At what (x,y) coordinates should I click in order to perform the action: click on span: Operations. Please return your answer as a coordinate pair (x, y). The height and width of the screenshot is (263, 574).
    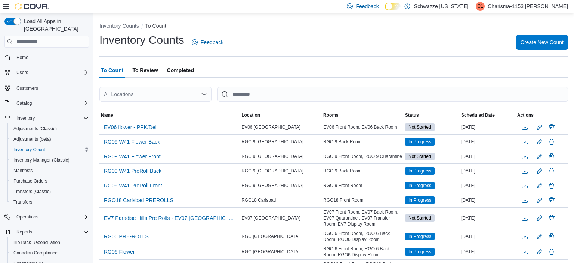
    Looking at the image, I should click on (51, 217).